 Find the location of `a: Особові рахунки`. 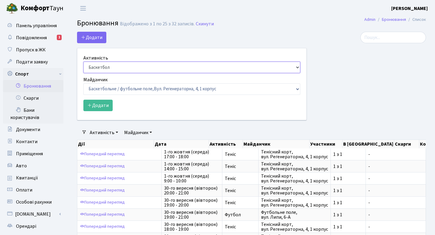

a: Особові рахунки is located at coordinates (33, 202).